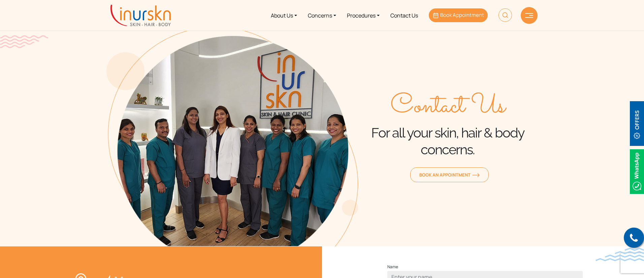 This screenshot has height=278, width=644. I want to click on img: about-the-team-img, so click(232, 137).